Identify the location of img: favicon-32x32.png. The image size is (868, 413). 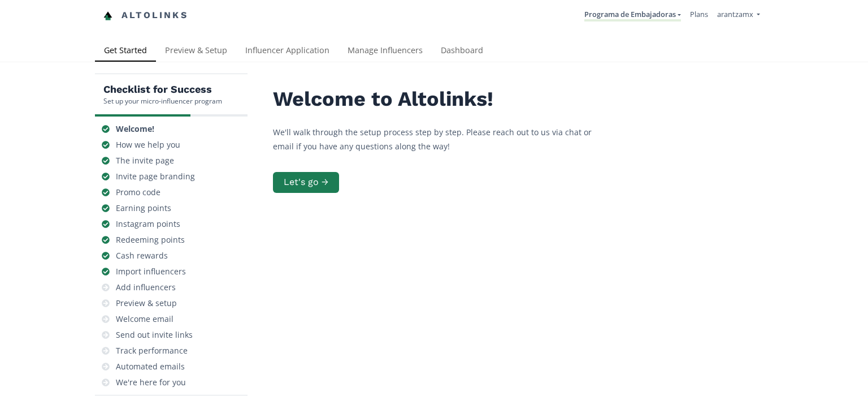
(108, 16).